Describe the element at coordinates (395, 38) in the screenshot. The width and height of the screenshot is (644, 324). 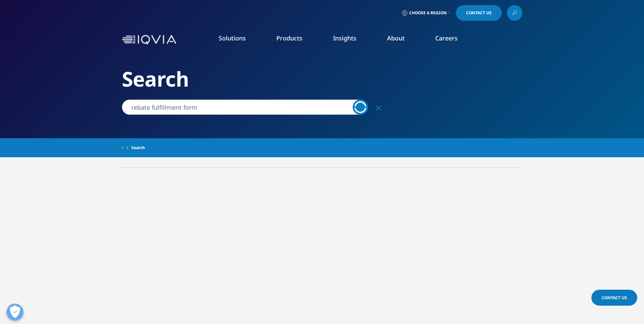
I see `a: About` at that location.